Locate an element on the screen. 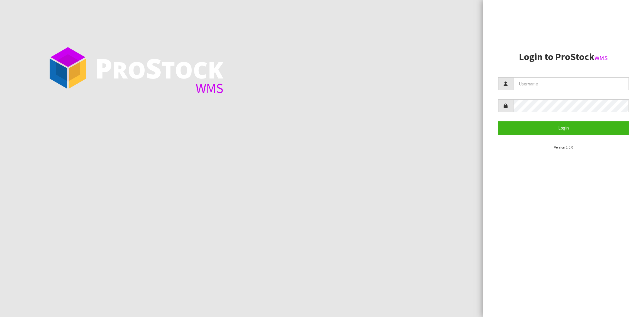 Image resolution: width=644 pixels, height=317 pixels. div: WMS is located at coordinates (159, 88).